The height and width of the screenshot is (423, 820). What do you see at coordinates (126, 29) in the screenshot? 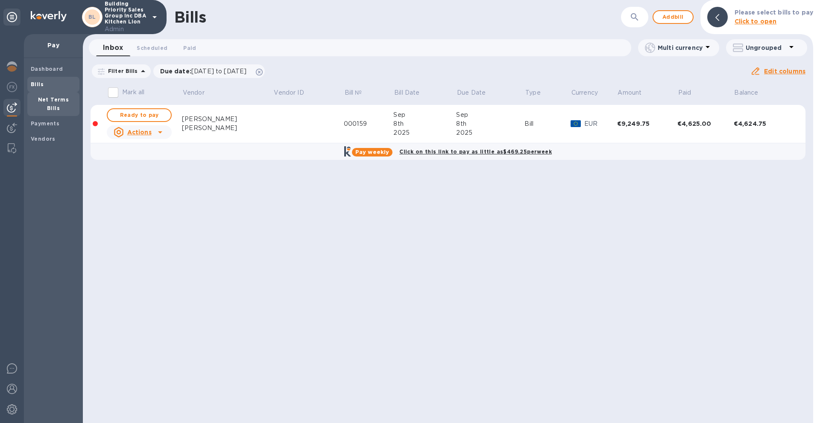
I see `p: Admin` at bounding box center [126, 29].